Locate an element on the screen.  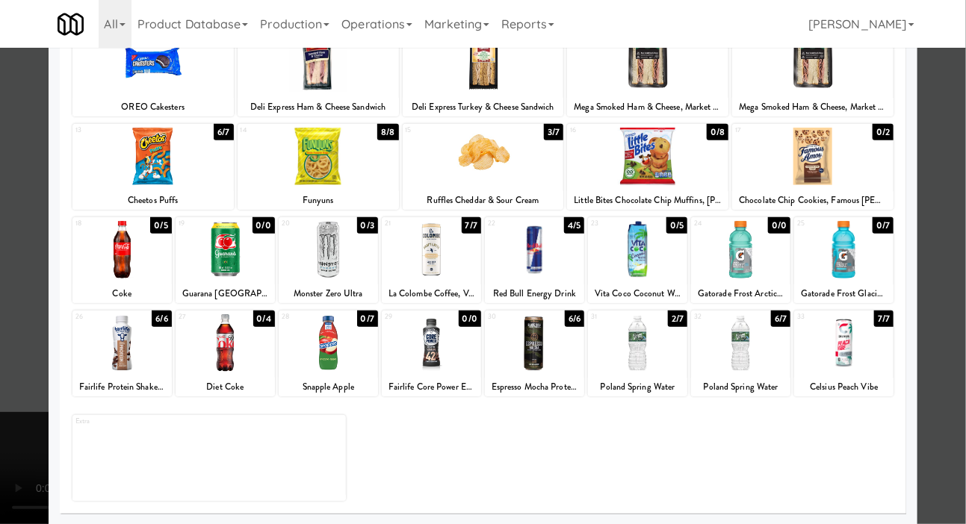
div: Gatorade Frost Glacier Freeze is located at coordinates (843, 294).